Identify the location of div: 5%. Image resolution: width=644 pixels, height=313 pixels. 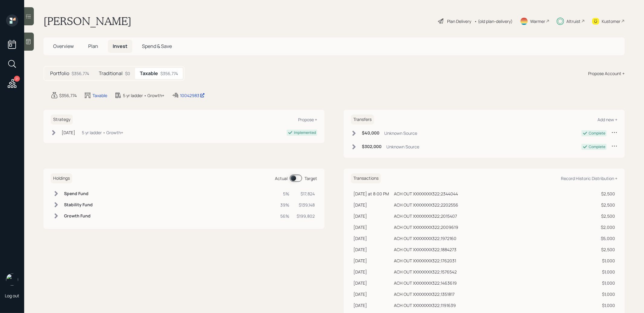
(285, 194).